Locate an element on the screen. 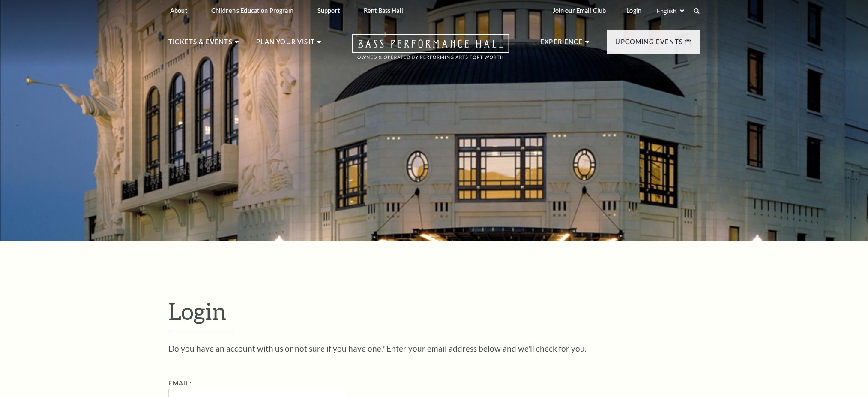 This screenshot has height=397, width=868. label: Email: is located at coordinates (180, 383).